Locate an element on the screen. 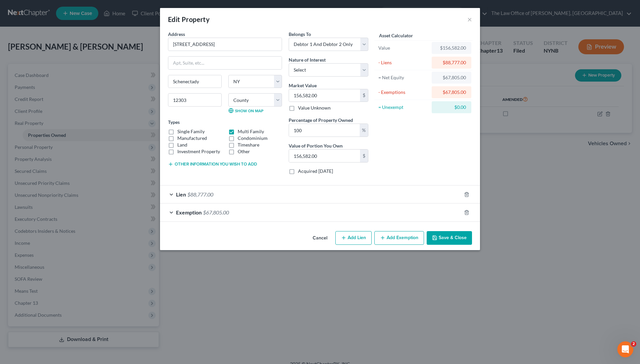  button: Other information you wish to add is located at coordinates (212, 164).